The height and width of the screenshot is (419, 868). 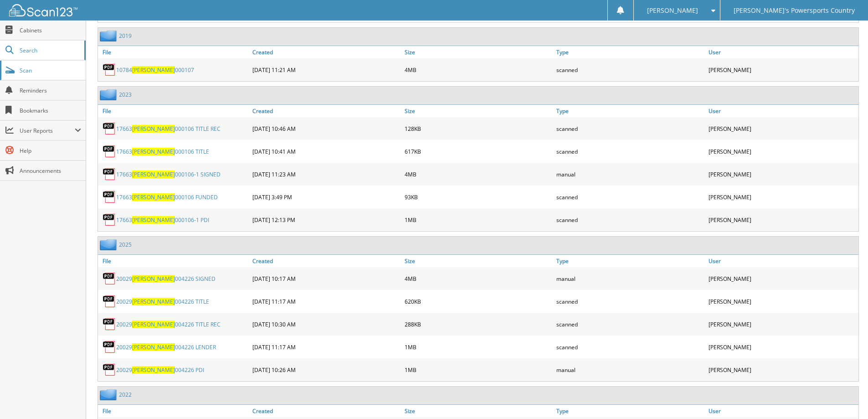 I want to click on span: Help, so click(x=50, y=150).